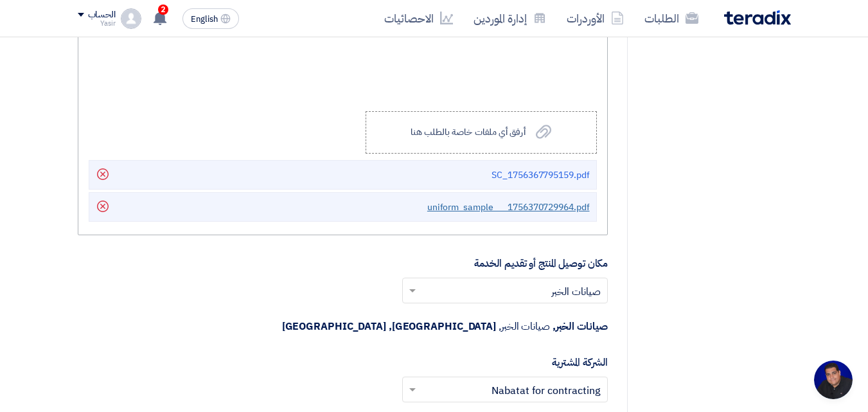  Describe the element at coordinates (418, 18) in the screenshot. I see `a: الاحصائيات` at that location.